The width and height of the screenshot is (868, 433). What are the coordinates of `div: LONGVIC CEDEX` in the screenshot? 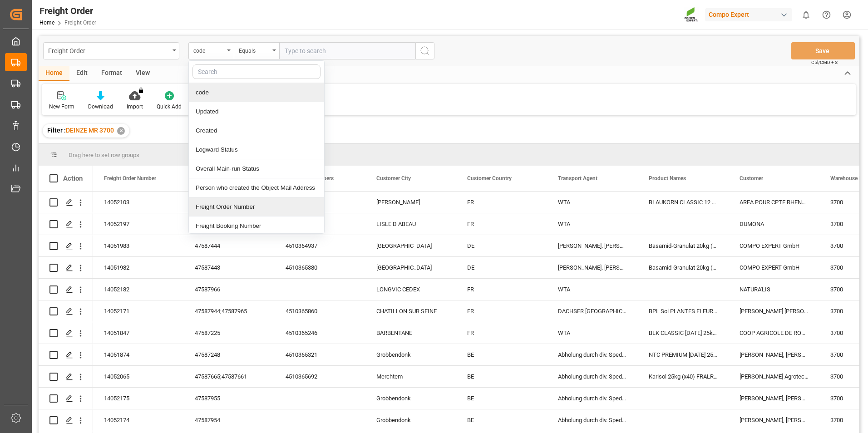 It's located at (411, 289).